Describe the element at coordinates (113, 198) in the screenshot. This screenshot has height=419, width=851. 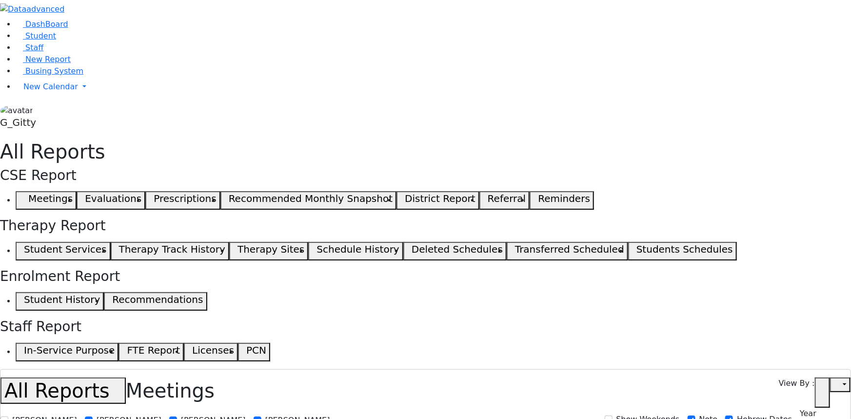
I see `h5: Evaluations` at that location.